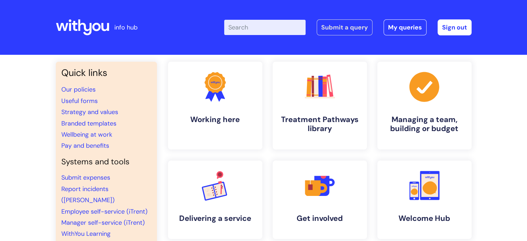  What do you see at coordinates (90, 112) in the screenshot?
I see `a: Strategy and values` at bounding box center [90, 112].